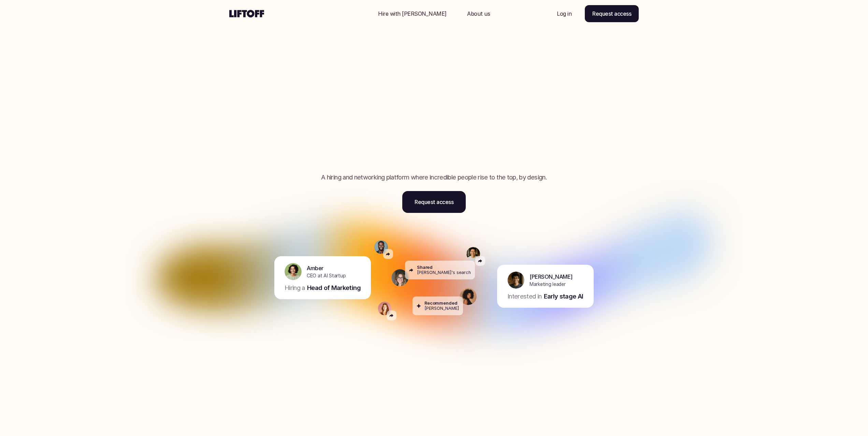 Image resolution: width=868 pixels, height=436 pixels. What do you see at coordinates (480, 133) in the screenshot?
I see `span: b` at bounding box center [480, 133].